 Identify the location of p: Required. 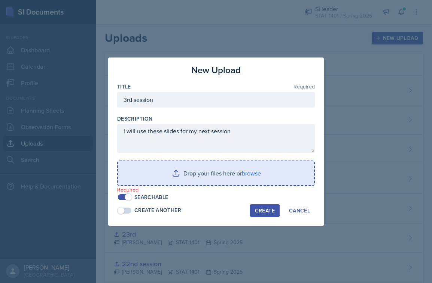
(216, 190).